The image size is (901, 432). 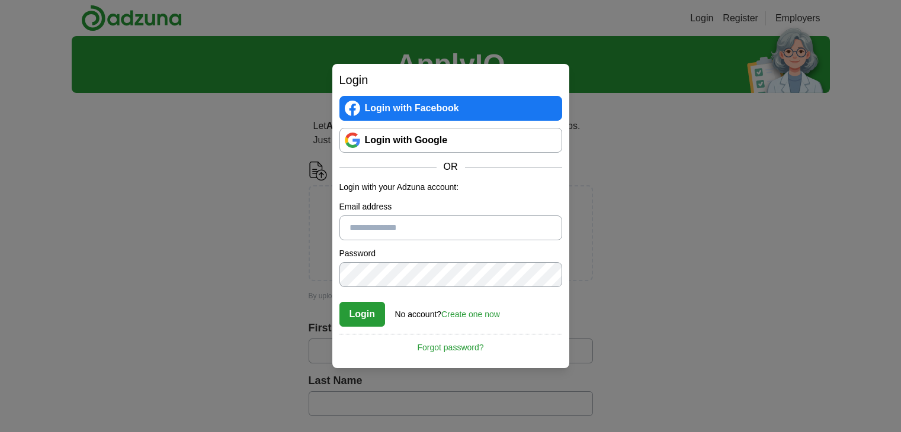 I want to click on a: Login with Facebook, so click(x=451, y=108).